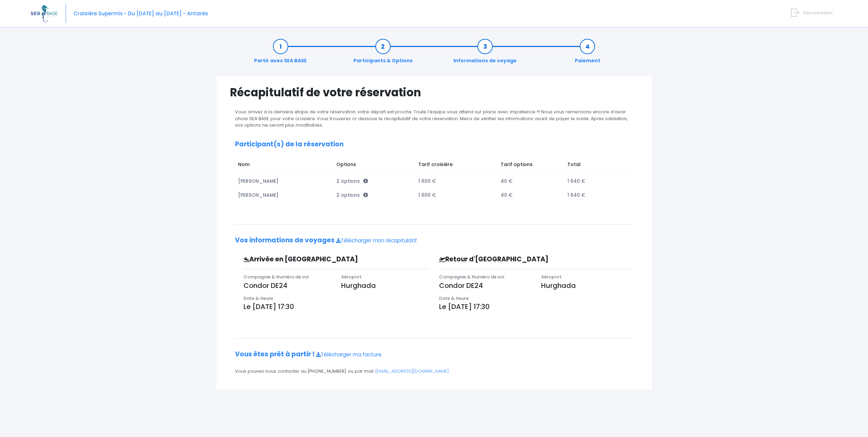 This screenshot has width=868, height=437. I want to click on a: Participants & Options, so click(383, 54).